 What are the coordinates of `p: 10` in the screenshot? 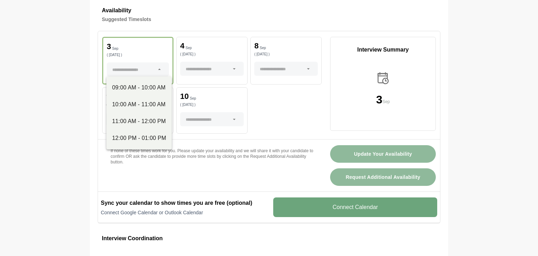 It's located at (184, 97).